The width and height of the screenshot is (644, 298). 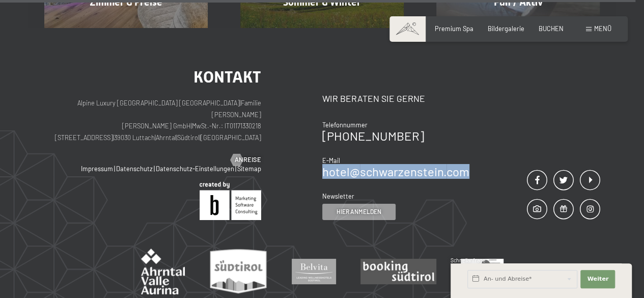 I want to click on a: Impressum, so click(x=97, y=169).